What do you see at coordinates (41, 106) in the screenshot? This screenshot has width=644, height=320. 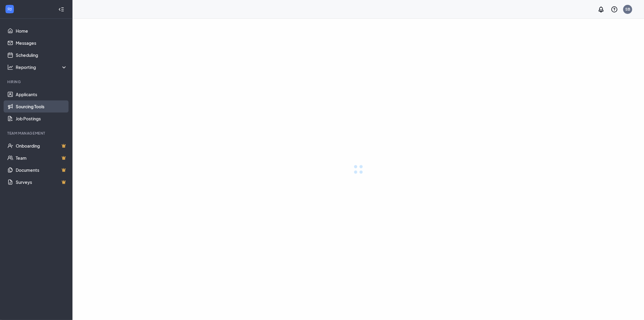 I see `a: Sourcing Tools` at bounding box center [41, 106].